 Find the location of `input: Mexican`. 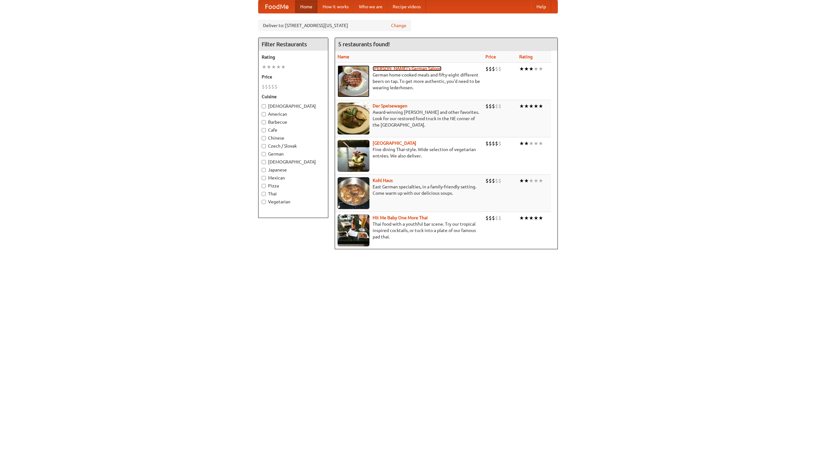

input: Mexican is located at coordinates (263, 178).